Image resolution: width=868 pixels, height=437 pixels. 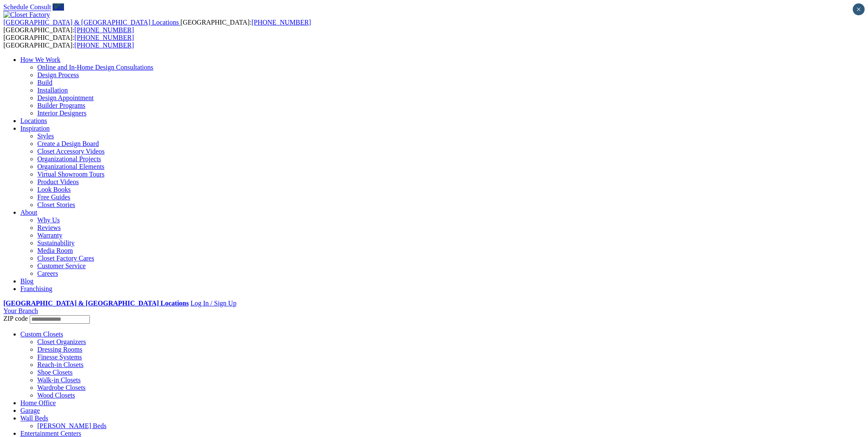 What do you see at coordinates (54, 197) in the screenshot?
I see `a: Free Guides` at bounding box center [54, 197].